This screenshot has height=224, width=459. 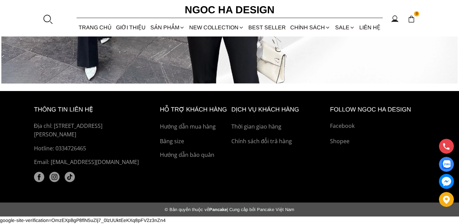 What do you see at coordinates (39, 177) in the screenshot?
I see `a: facebook (1)` at bounding box center [39, 177].